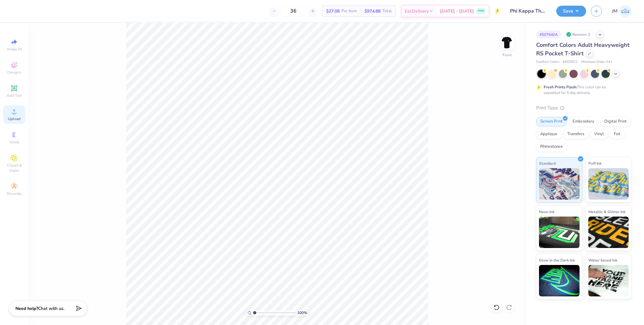 The width and height of the screenshot is (644, 325). Describe the element at coordinates (559, 280) in the screenshot. I see `img: Glow in the Dark Ink` at that location.